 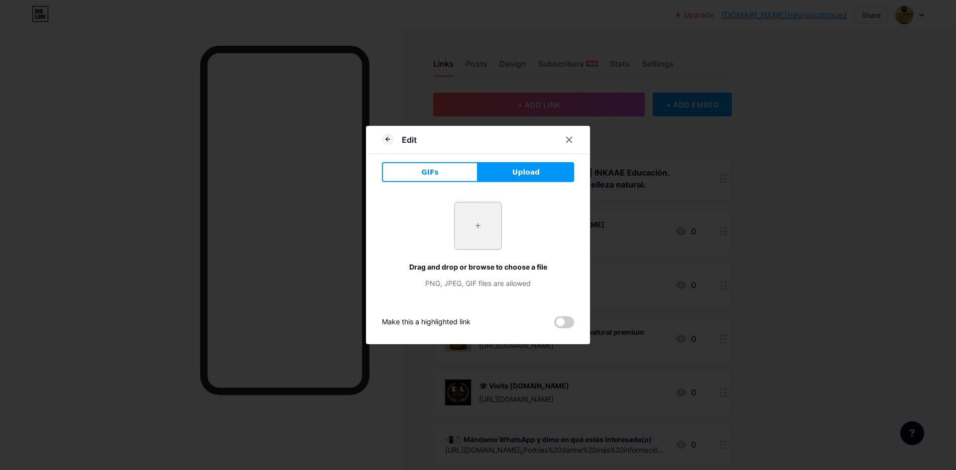 I want to click on button: GIFs, so click(x=430, y=172).